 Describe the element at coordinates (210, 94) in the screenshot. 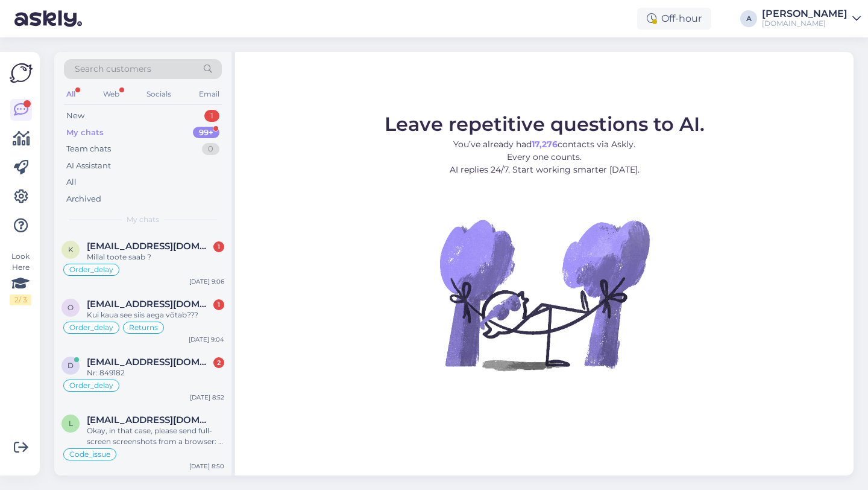

I see `div: Email` at that location.